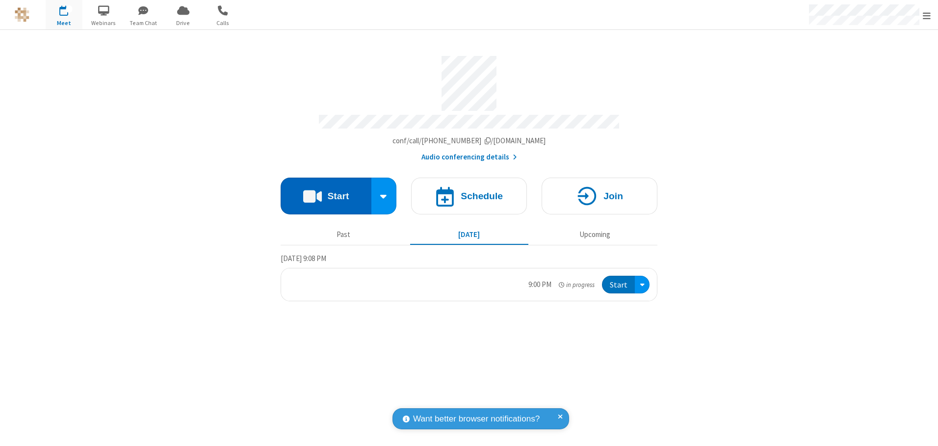 The height and width of the screenshot is (446, 938). What do you see at coordinates (614, 196) in the screenshot?
I see `h4: Join` at bounding box center [614, 196].